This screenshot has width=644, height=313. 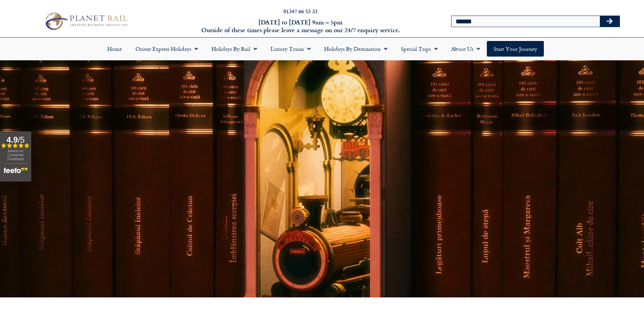 What do you see at coordinates (234, 49) in the screenshot?
I see `a: Holidays by Rail` at bounding box center [234, 49].